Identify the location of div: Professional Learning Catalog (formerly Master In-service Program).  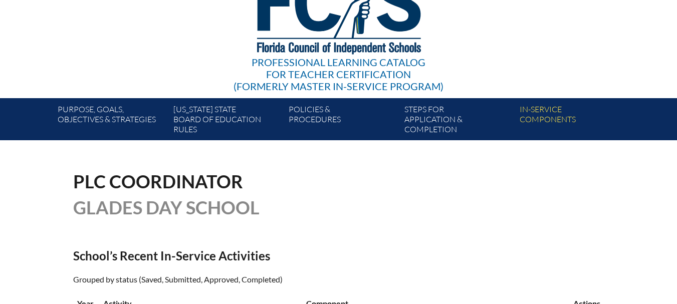
(338, 74).